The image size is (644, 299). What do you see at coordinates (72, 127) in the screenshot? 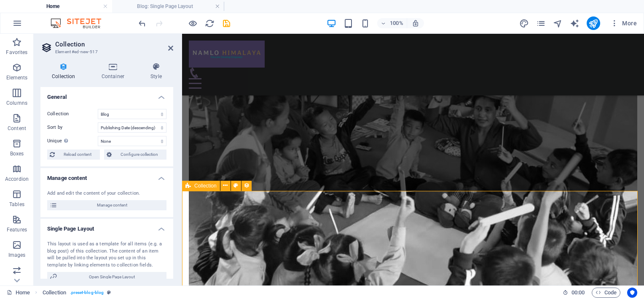
I see `label: Sort by` at bounding box center [72, 127].